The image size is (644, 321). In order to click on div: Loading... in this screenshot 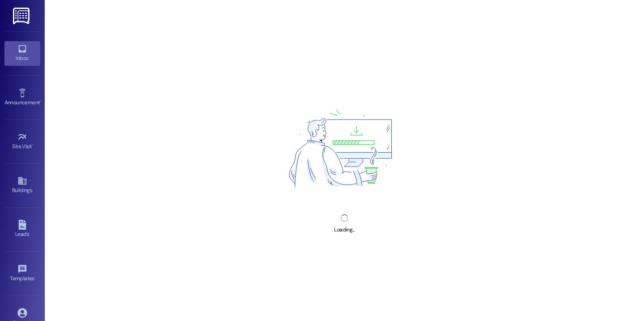, I will do `click(344, 229)`.